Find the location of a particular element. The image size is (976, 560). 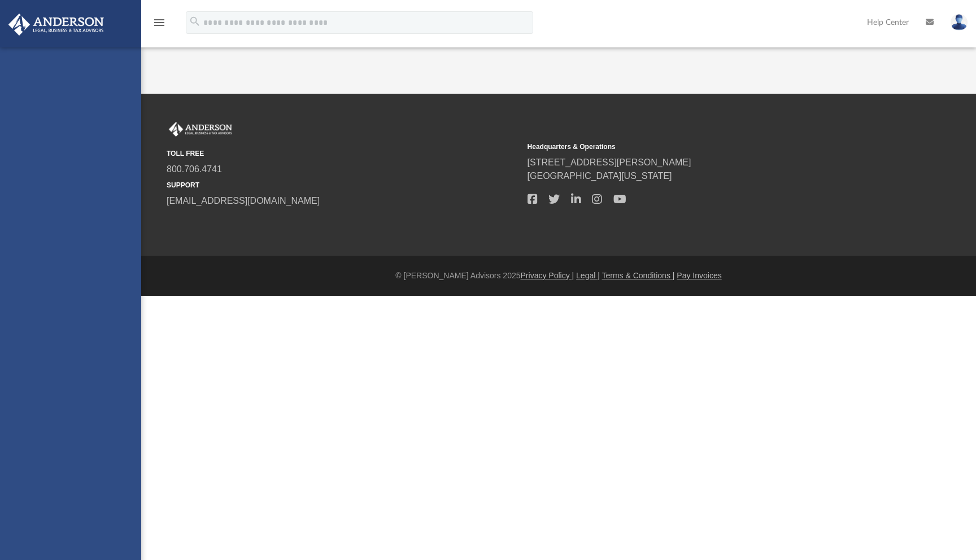

a: menu is located at coordinates (159, 26).